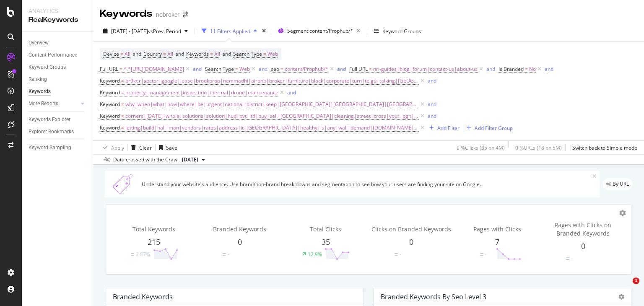  Describe the element at coordinates (532, 69) in the screenshot. I see `span: No` at that location.